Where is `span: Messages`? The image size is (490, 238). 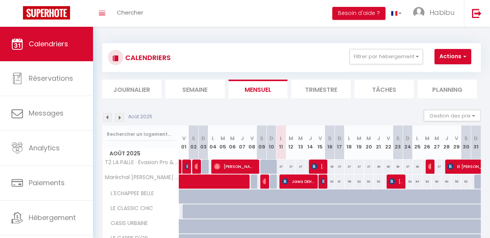
span: Messages is located at coordinates (46, 113).